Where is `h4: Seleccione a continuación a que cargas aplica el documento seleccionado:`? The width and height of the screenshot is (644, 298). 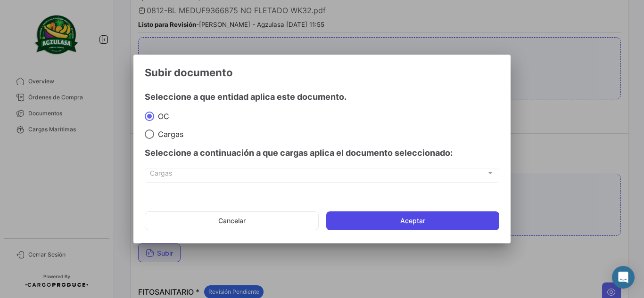
h4: Seleccione a continuación a que cargas aplica el documento seleccionado: is located at coordinates (322, 153).